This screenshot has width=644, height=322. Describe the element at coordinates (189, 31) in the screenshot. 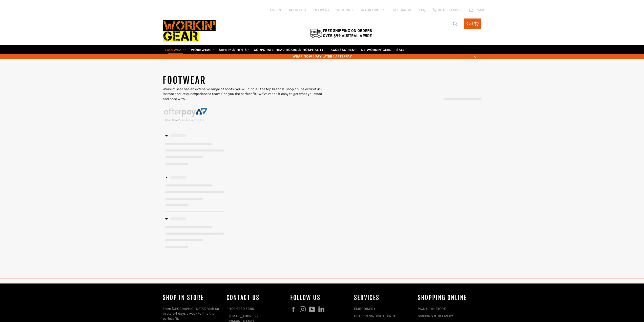

I see `img: Workin Gear leaders in Workwear, Safety Boots, PPE, Uniforms. Australia's No.1 in Workwear` at that location.